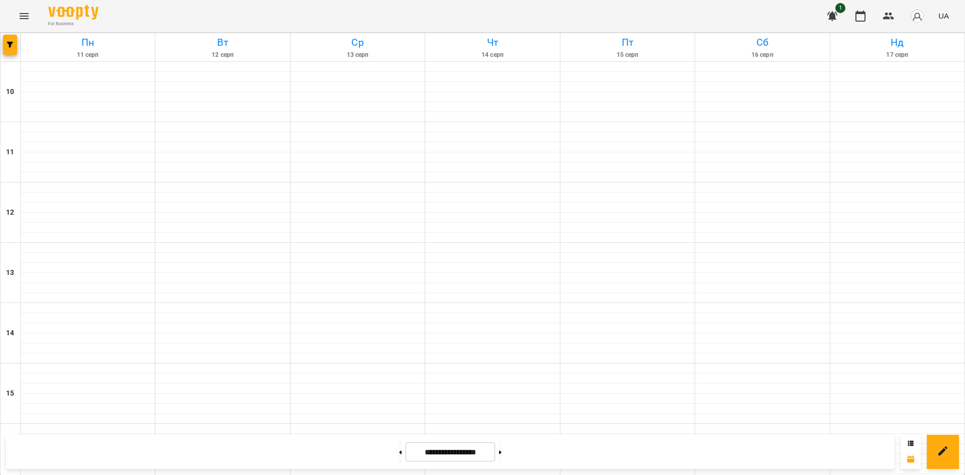  Describe the element at coordinates (492, 55) in the screenshot. I see `h6: 14 серп` at that location.